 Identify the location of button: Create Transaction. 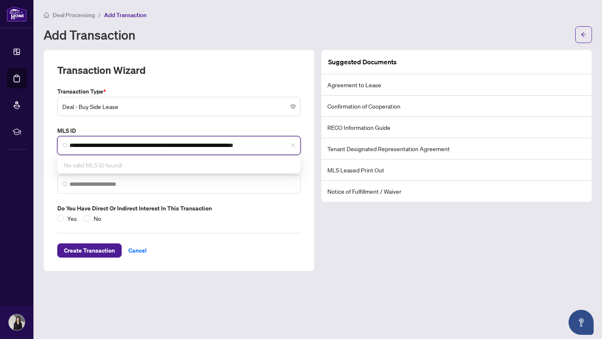
(89, 251).